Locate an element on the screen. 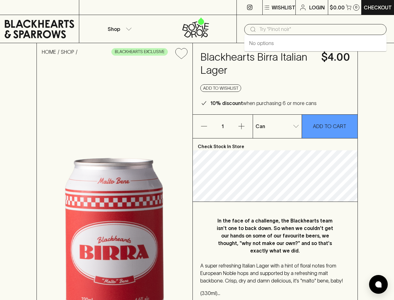 The width and height of the screenshot is (394, 300). div: Can is located at coordinates (278, 126).